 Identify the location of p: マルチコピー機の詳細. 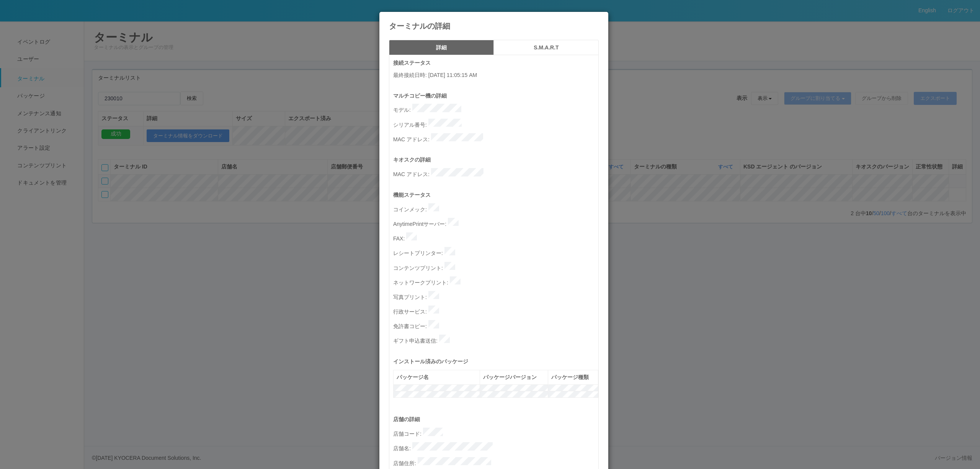
(496, 95).